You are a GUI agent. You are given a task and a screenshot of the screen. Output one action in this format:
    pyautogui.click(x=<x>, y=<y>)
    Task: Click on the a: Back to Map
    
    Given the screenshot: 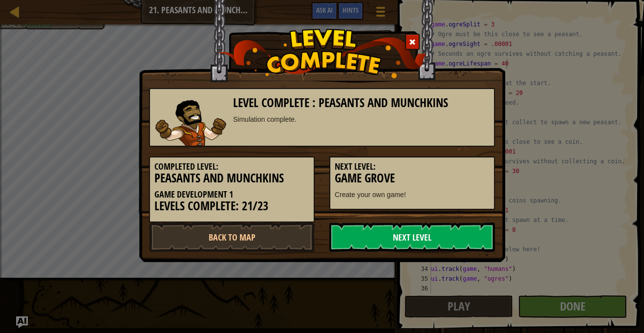 What is the action you would take?
    pyautogui.click(x=232, y=237)
    